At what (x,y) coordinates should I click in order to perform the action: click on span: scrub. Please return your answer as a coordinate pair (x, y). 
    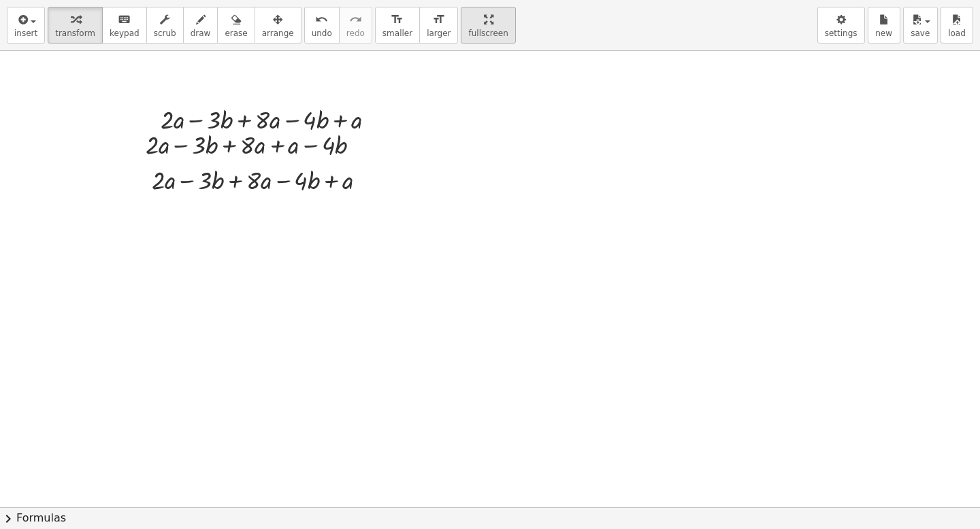
    Looking at the image, I should click on (165, 33).